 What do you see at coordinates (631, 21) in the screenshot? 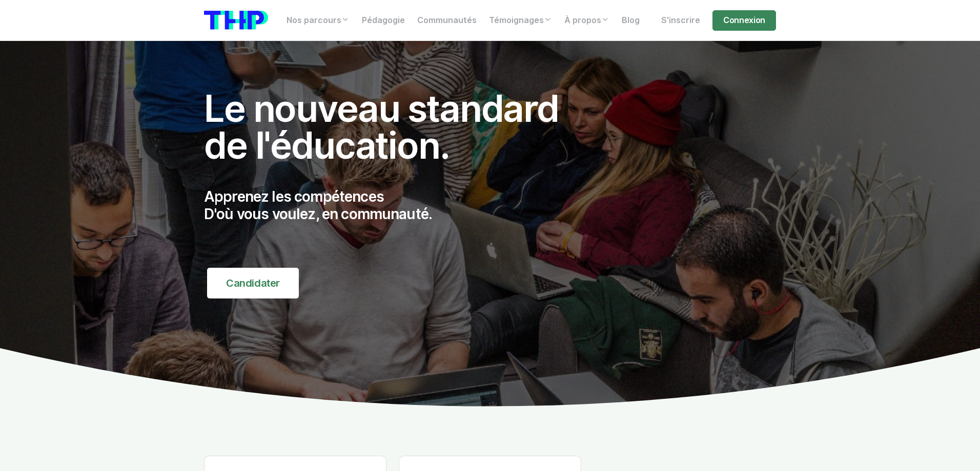
I see `a: Blog` at bounding box center [631, 21].